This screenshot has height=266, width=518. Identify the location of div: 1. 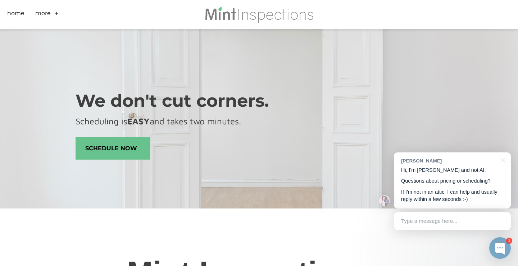
(509, 241).